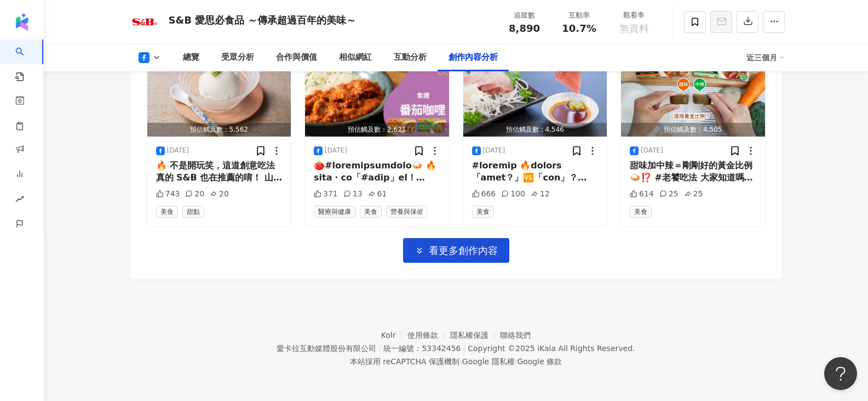  Describe the element at coordinates (456, 361) in the screenshot. I see `span: 本站採用 reCAPTCHA 保護機制` at that location.